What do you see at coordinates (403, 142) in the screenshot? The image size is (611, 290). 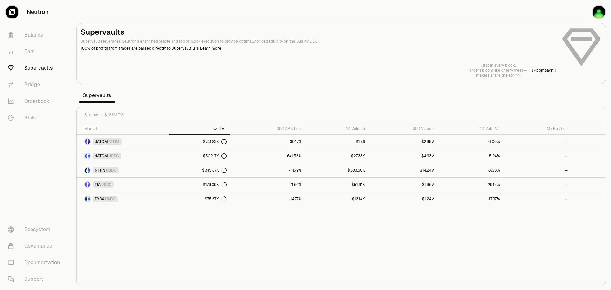 I see `a: $2.88M` at bounding box center [403, 142].